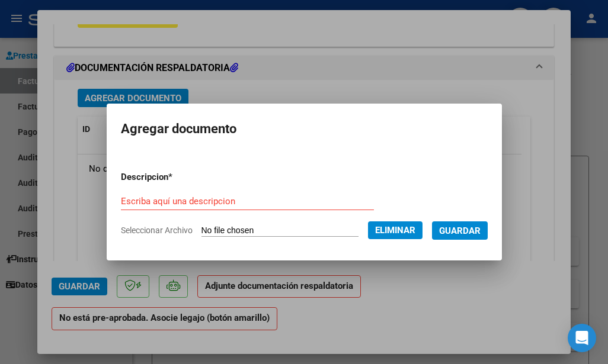 This screenshot has width=608, height=364. I want to click on button: Eliminar, so click(395, 231).